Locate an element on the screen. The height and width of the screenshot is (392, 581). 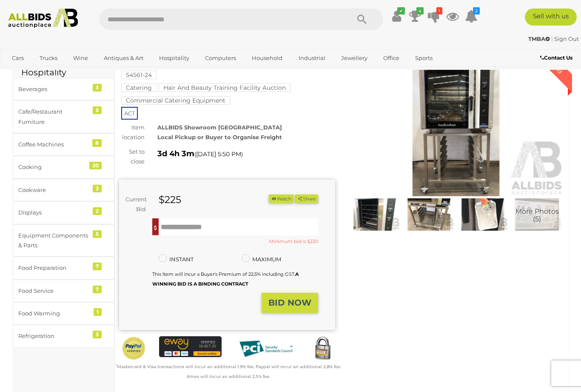
div: Cooking is located at coordinates (53, 167).